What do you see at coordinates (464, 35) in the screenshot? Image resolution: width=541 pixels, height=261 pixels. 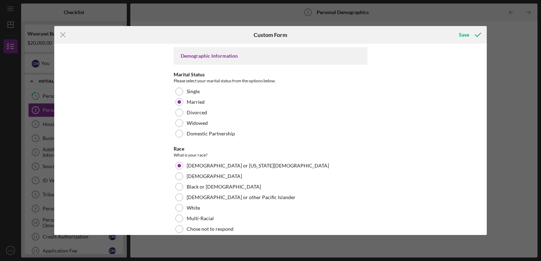 I see `div: Save` at bounding box center [464, 35].